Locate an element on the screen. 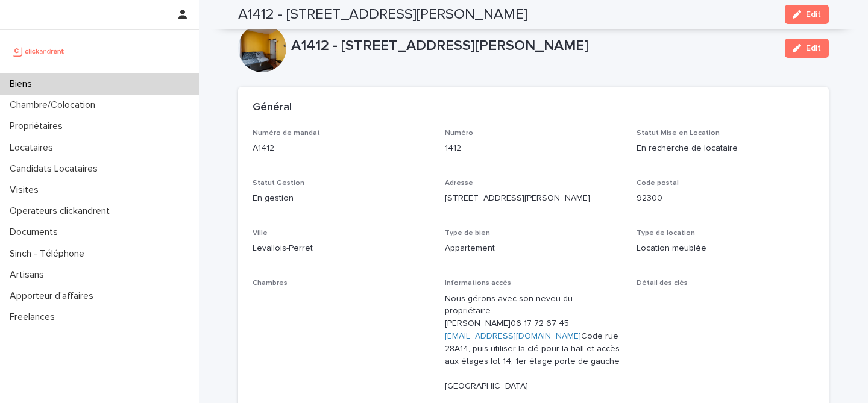 This screenshot has width=868, height=403. p: En recherche de locataire is located at coordinates (725, 148).